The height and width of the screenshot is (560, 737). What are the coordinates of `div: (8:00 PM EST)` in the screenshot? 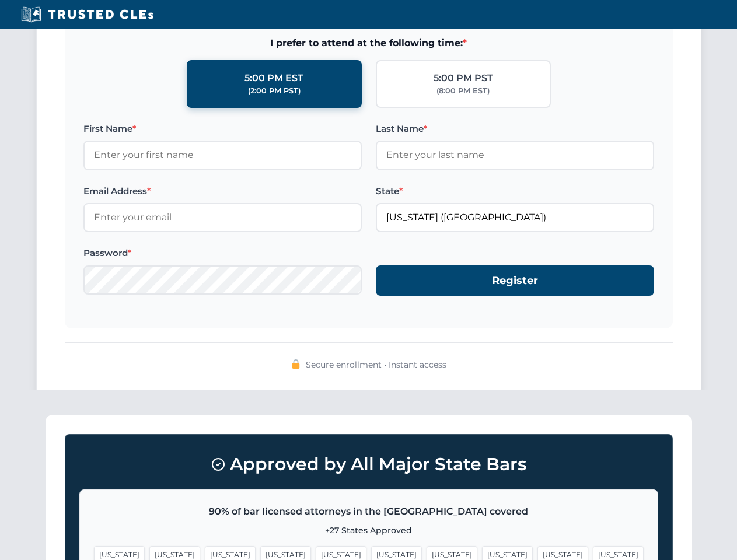 It's located at (463, 91).